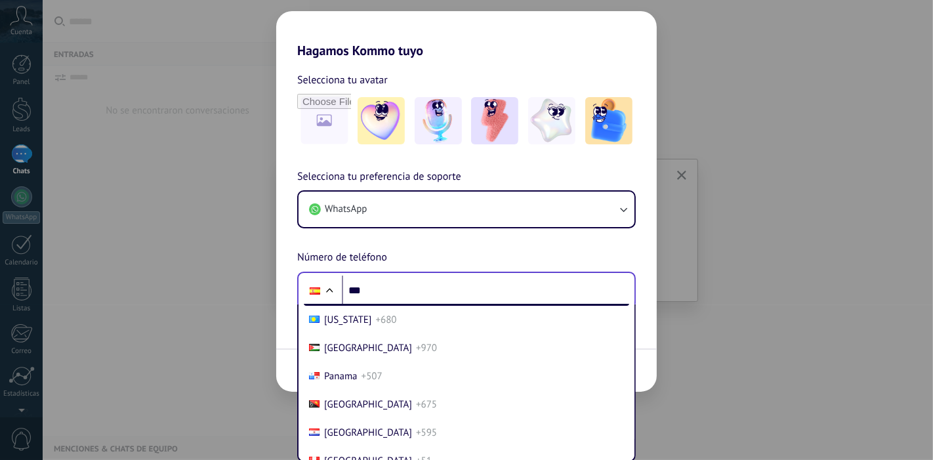 Image resolution: width=933 pixels, height=460 pixels. I want to click on span: +675, so click(426, 404).